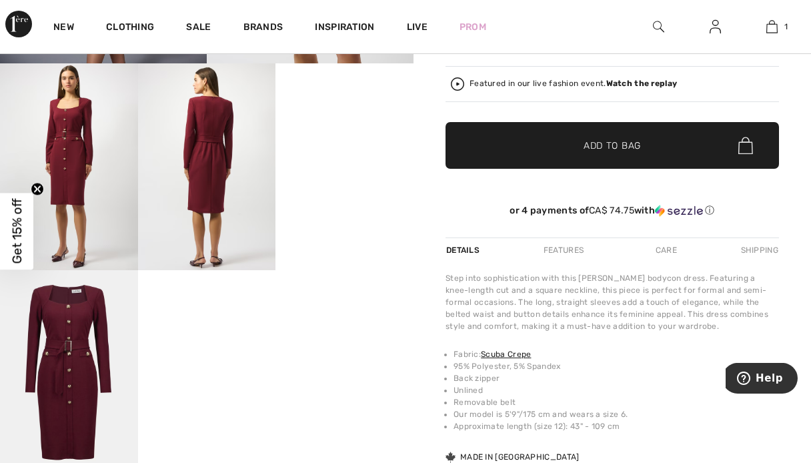 The height and width of the screenshot is (463, 811). I want to click on li: Back zipper, so click(616, 378).